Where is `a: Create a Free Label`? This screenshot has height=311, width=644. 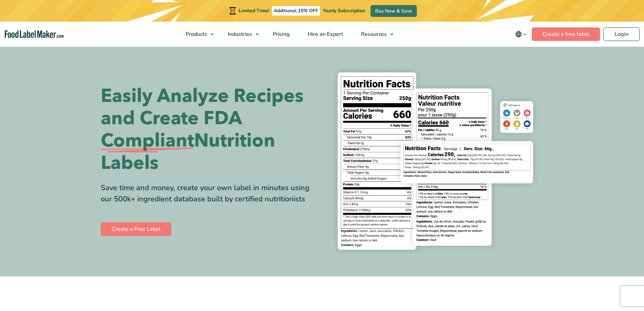
a: Create a Free Label is located at coordinates (136, 229).